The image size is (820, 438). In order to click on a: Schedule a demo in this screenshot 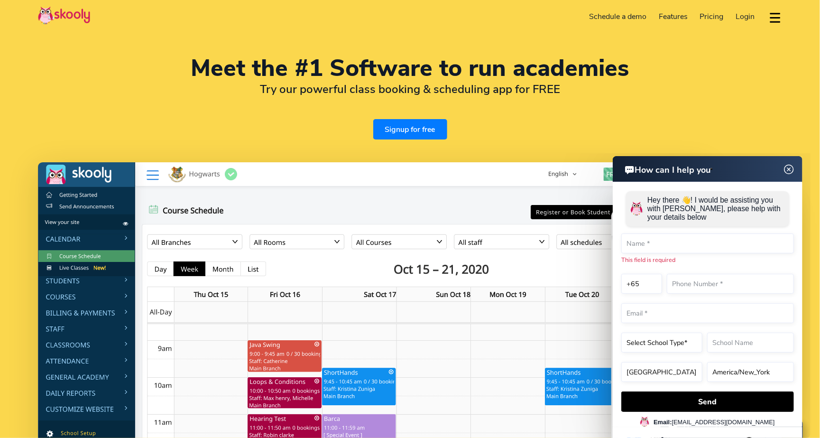, I will do `click(618, 17)`.